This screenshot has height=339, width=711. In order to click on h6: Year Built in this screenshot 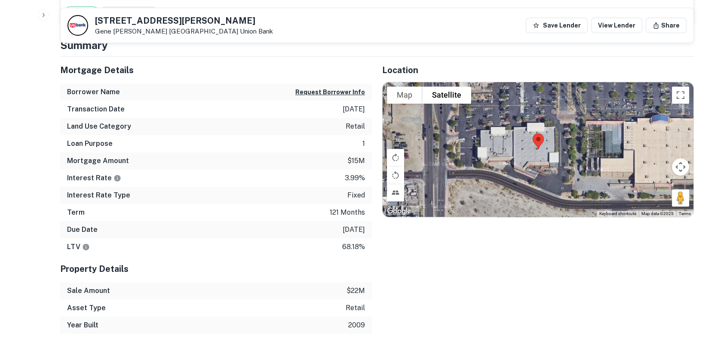, I will do `click(83, 325)`.